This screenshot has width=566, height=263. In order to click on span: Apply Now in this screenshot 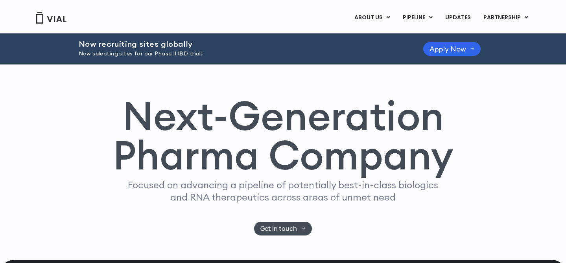, I will do `click(447, 49)`.